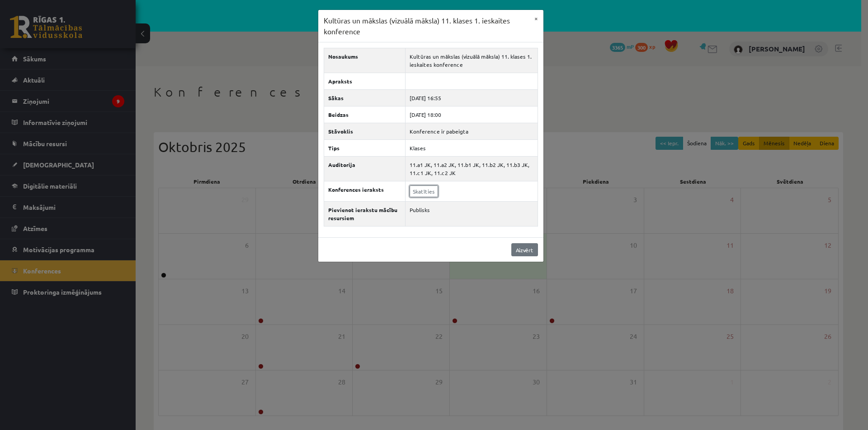  I want to click on th: Tips, so click(364, 148).